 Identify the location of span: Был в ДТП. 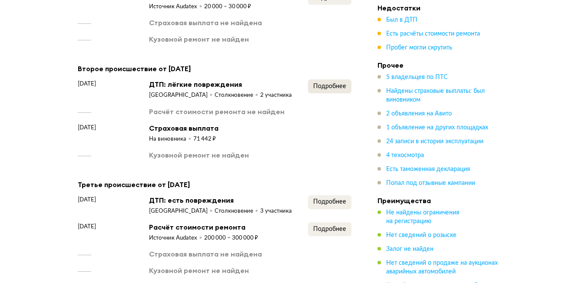
(402, 20).